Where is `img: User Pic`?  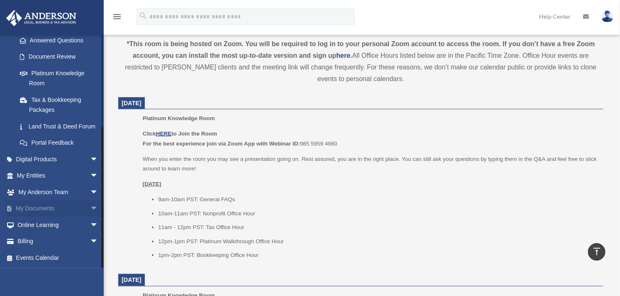 img: User Pic is located at coordinates (608, 16).